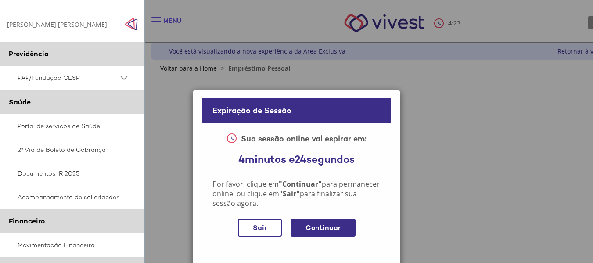 The width and height of the screenshot is (593, 263). I want to click on span: Previdência, so click(29, 54).